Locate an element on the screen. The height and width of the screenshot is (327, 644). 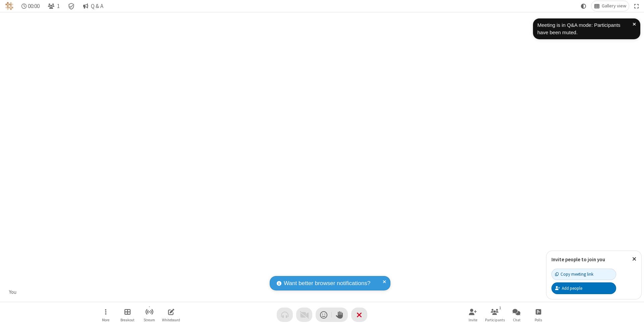
button: Open menu is located at coordinates (106, 315).